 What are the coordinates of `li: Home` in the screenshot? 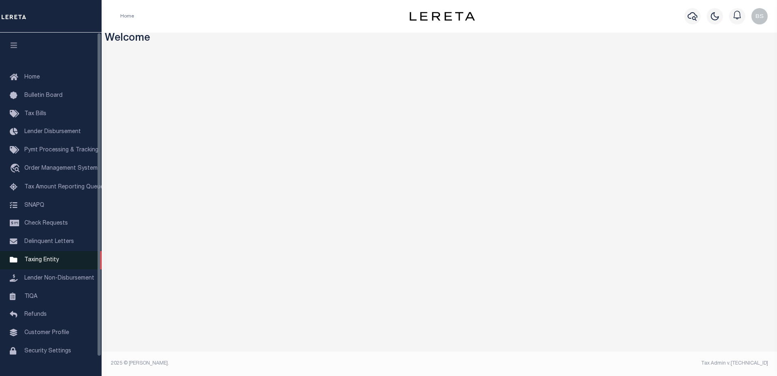 It's located at (127, 16).